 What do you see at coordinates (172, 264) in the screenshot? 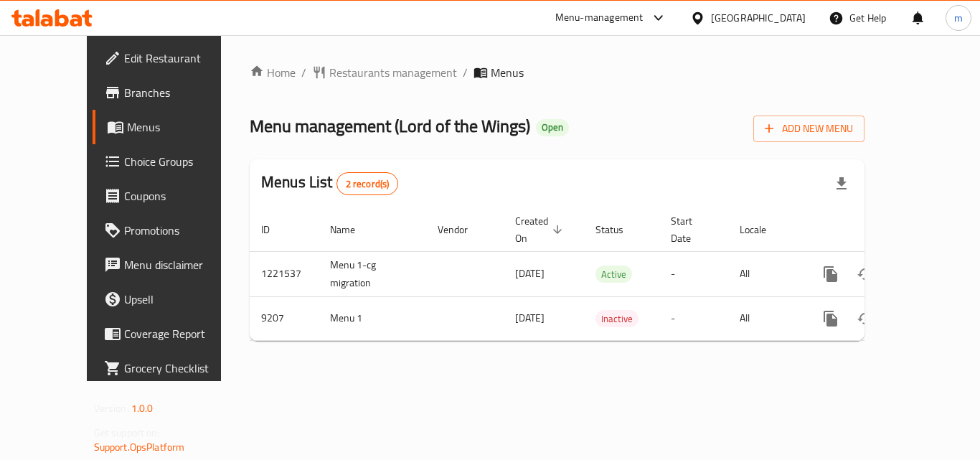
I see `a: Menu disclaimer` at bounding box center [172, 264].